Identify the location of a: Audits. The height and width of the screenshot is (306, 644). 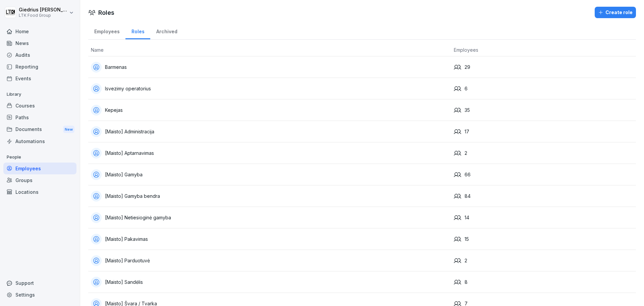
(40, 55).